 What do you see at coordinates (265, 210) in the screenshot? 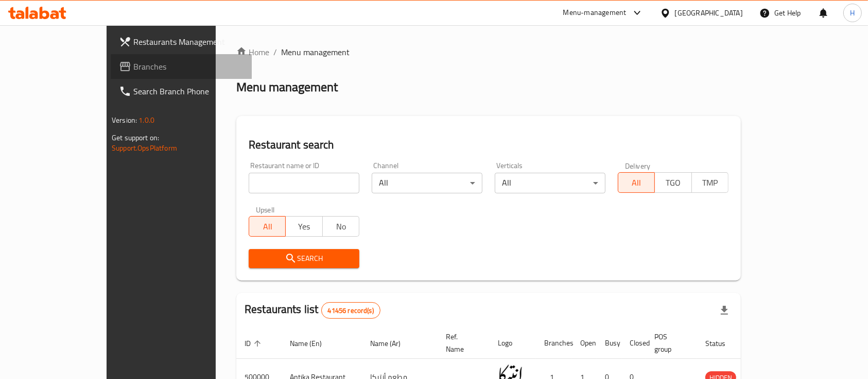
I see `label: Upsell` at bounding box center [265, 210].